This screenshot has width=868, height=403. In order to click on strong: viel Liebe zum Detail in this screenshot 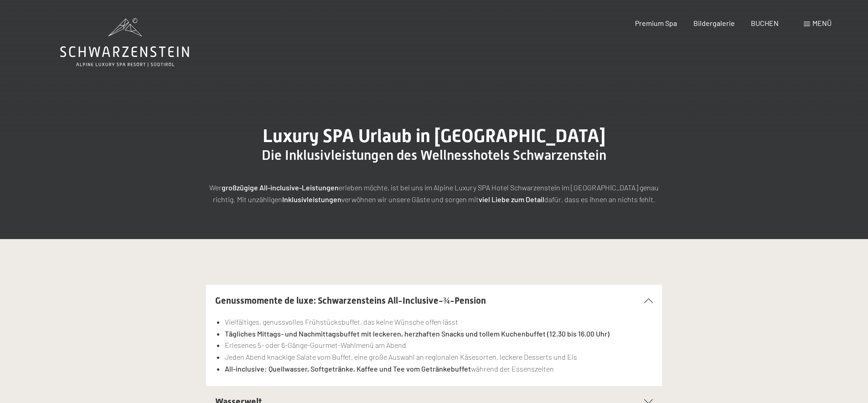, I will do `click(512, 199)`.